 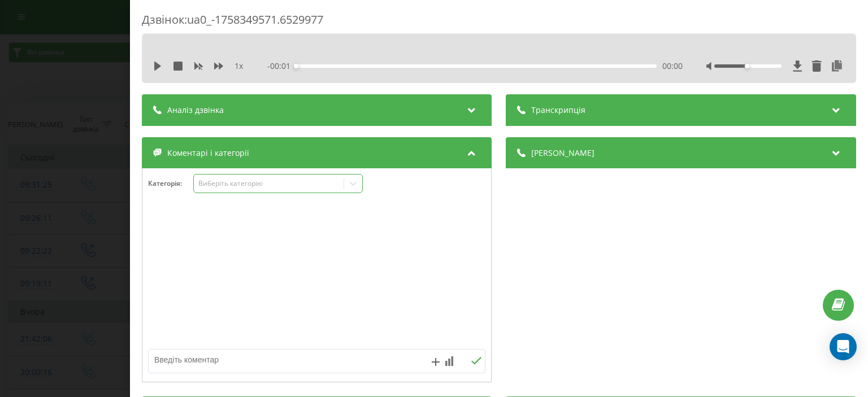 What do you see at coordinates (239, 66) in the screenshot?
I see `span: 1 x` at bounding box center [239, 66].